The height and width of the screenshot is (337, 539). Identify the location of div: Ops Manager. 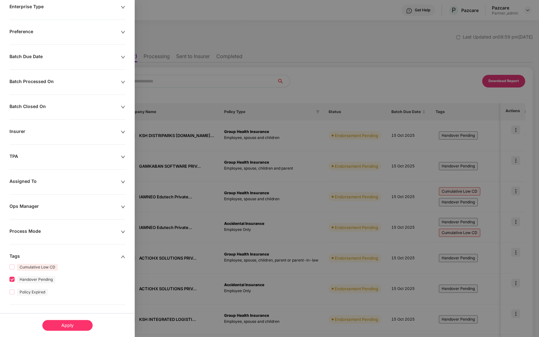
(65, 207).